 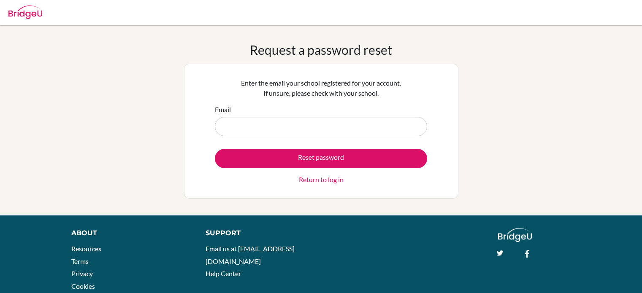 What do you see at coordinates (223, 110) in the screenshot?
I see `label: Email` at bounding box center [223, 110].